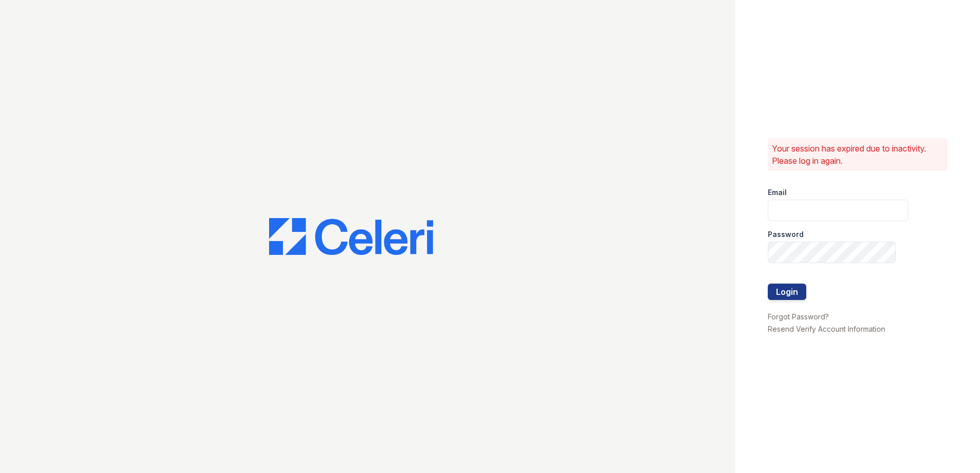  I want to click on label: Password, so click(785, 235).